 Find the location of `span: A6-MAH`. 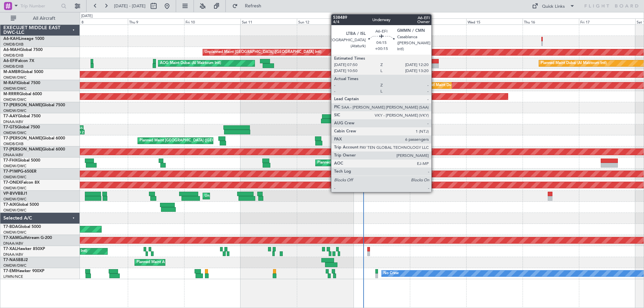

span: A6-MAH is located at coordinates (11, 50).